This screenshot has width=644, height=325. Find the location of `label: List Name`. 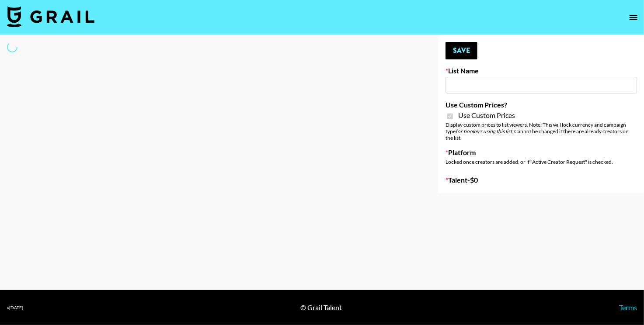

label: List Name is located at coordinates (541, 71).